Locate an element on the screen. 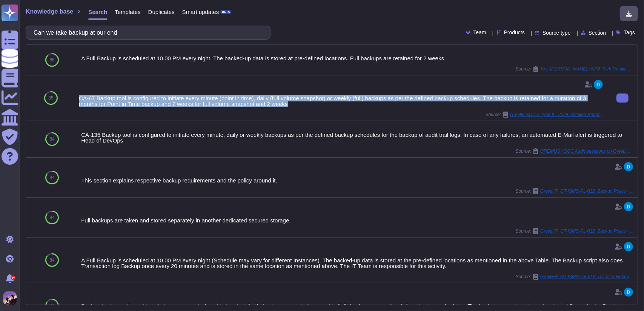  div: BETA is located at coordinates (226, 12).